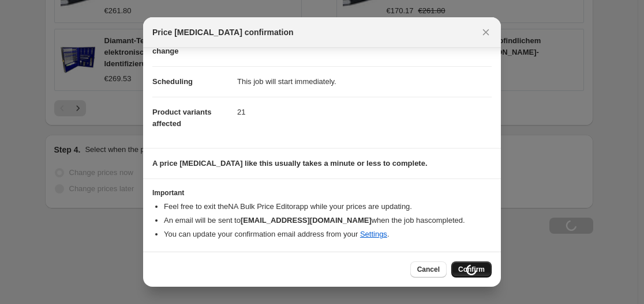 The height and width of the screenshot is (304, 644). Describe the element at coordinates (364, 81) in the screenshot. I see `dd: This job will start immediately.` at that location.